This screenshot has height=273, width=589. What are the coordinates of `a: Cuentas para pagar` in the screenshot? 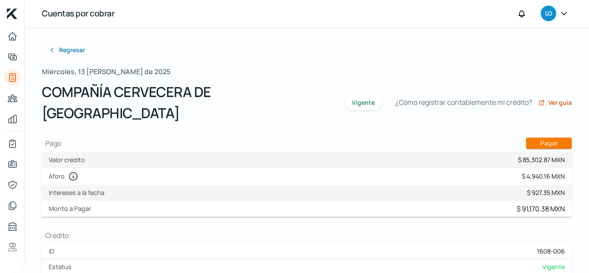 It's located at (13, 98).